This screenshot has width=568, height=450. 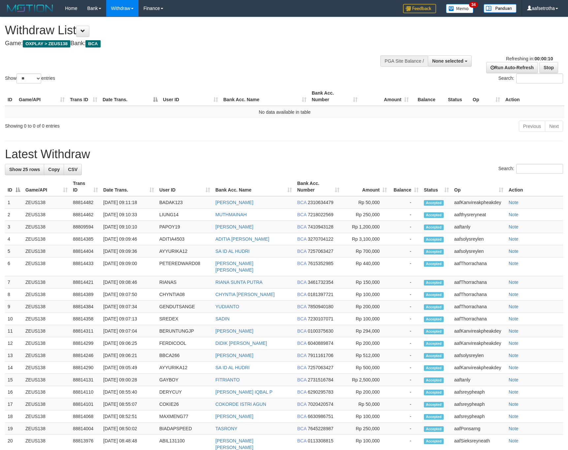 What do you see at coordinates (24, 170) in the screenshot?
I see `span: Show 25 rows` at bounding box center [24, 170].